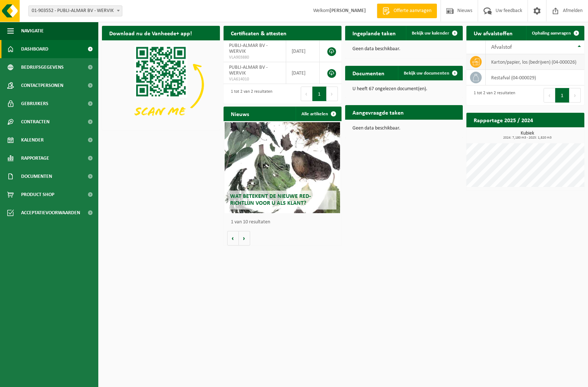  What do you see at coordinates (233, 238) in the screenshot?
I see `button: Vorige` at bounding box center [233, 238].